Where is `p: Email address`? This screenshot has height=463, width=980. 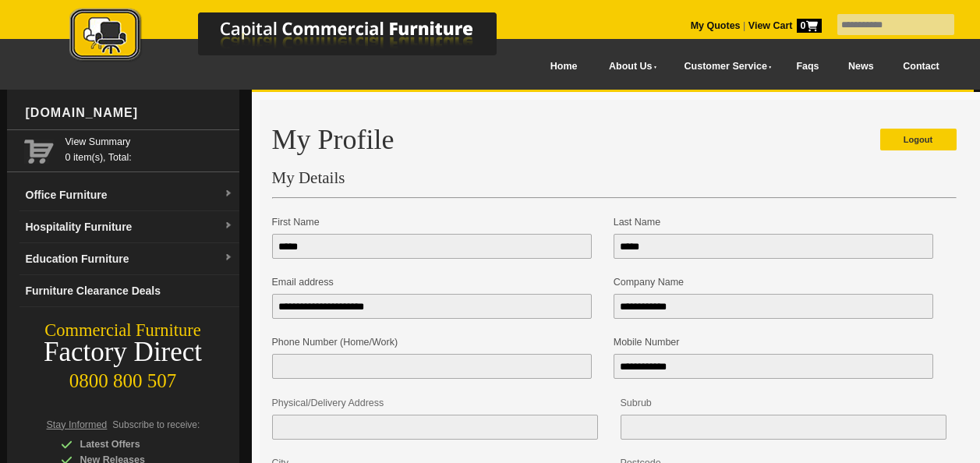
p: Email address is located at coordinates (436, 282).